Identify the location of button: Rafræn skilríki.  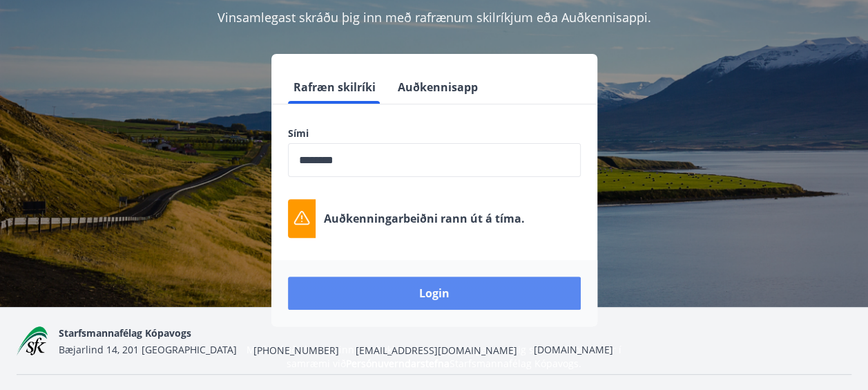
(335, 87).